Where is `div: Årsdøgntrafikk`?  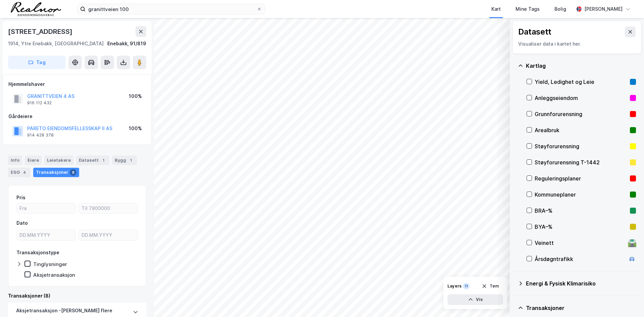
div: Årsdøgntrafikk is located at coordinates (580, 259).